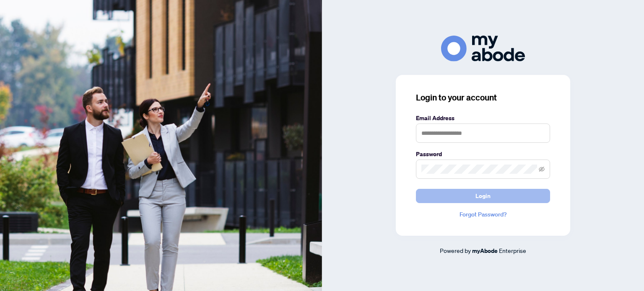  Describe the element at coordinates (483, 195) in the screenshot. I see `button: Login` at that location.